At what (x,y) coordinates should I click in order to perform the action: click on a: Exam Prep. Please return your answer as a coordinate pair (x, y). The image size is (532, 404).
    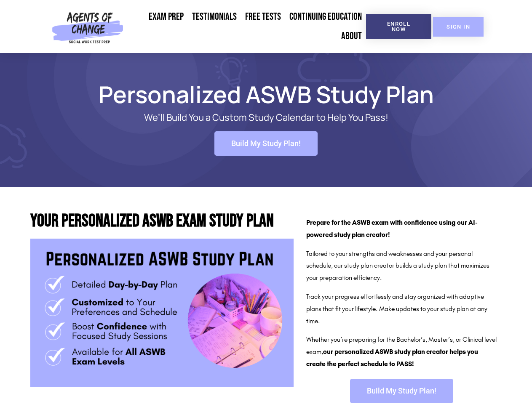
    Looking at the image, I should click on (166, 17).